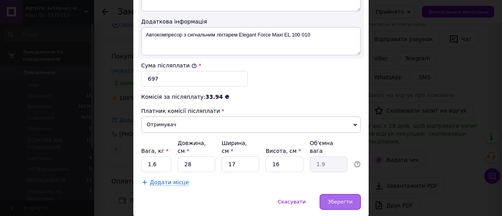  Describe the element at coordinates (251, 22) in the screenshot. I see `div: Додаткова інформація` at that location.